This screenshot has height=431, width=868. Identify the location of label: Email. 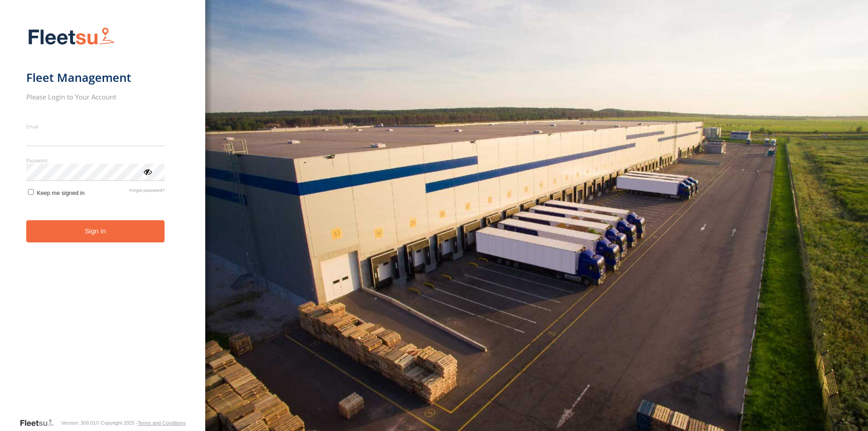
(96, 127).